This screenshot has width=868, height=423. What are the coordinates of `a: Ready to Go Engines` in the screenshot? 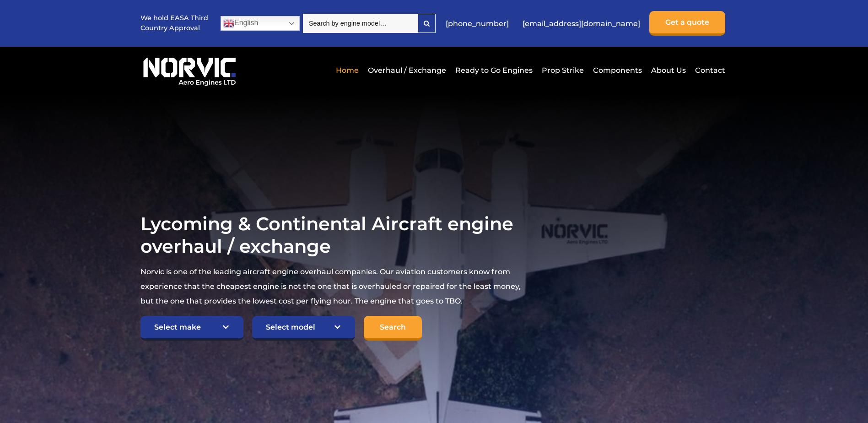 It's located at (494, 70).